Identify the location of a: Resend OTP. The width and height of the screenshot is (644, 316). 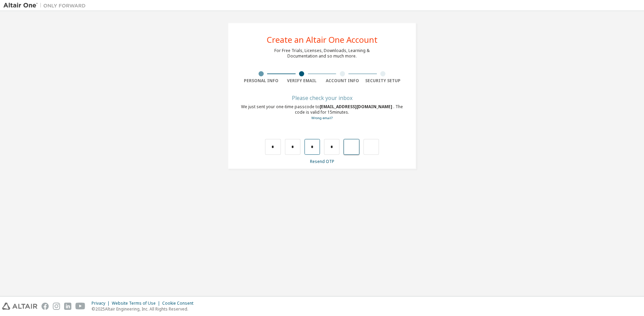
(322, 161).